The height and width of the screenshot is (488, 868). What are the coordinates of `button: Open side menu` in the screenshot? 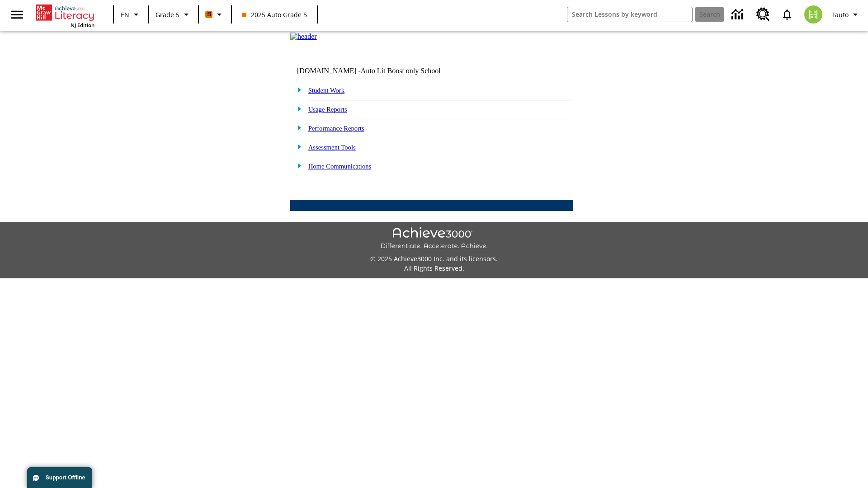 It's located at (17, 15).